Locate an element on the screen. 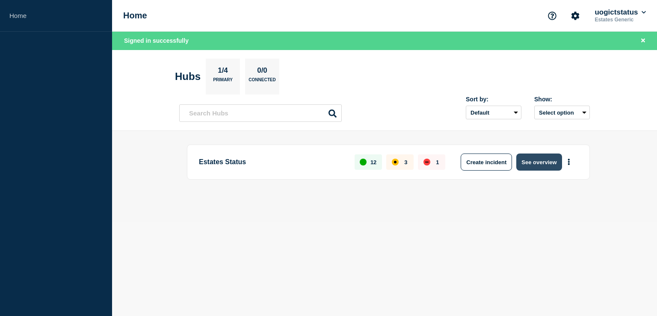 This screenshot has height=316, width=657. button: Create incident is located at coordinates (486, 162).